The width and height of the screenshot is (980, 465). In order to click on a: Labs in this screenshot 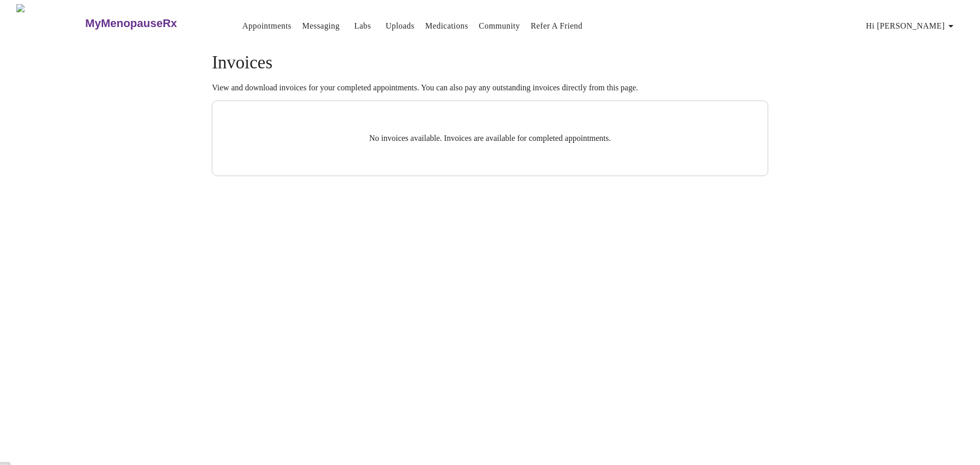, I will do `click(363, 26)`.